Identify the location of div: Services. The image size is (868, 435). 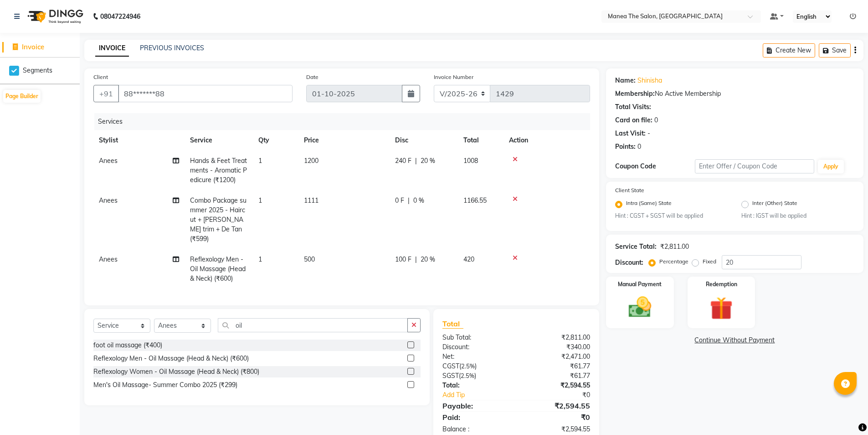
(345, 122).